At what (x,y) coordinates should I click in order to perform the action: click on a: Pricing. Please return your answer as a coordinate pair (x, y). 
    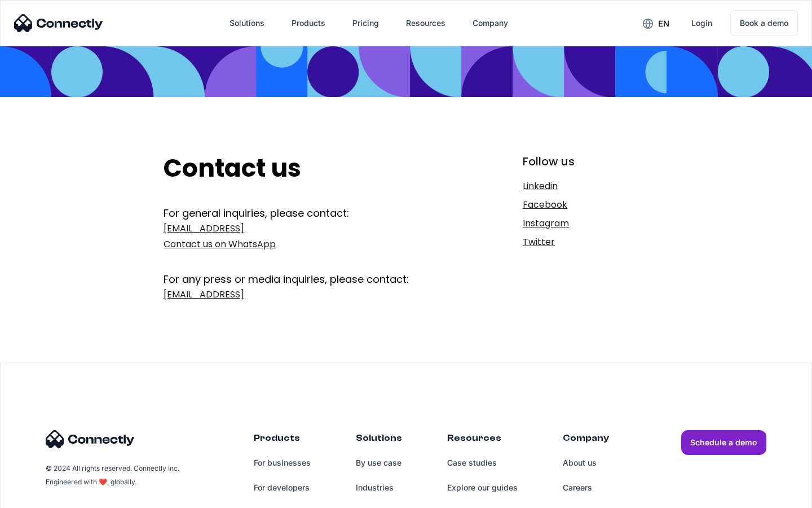
    Looking at the image, I should click on (365, 23).